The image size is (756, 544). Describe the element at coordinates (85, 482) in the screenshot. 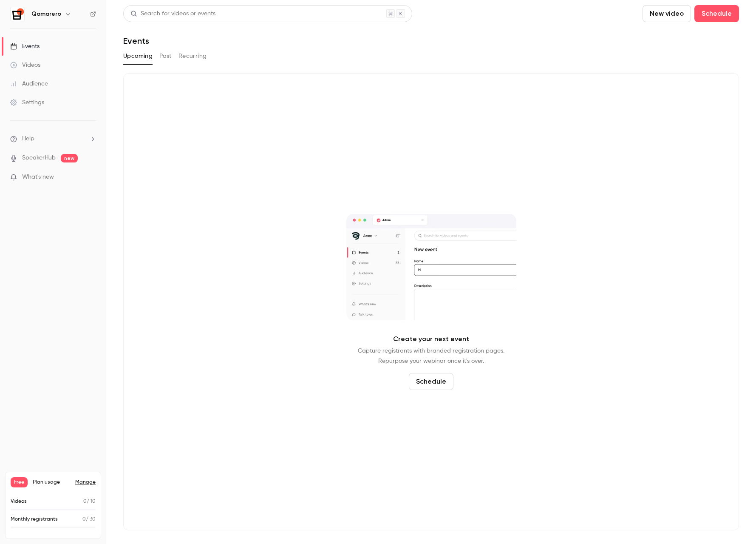

I see `a: Manage` at that location.